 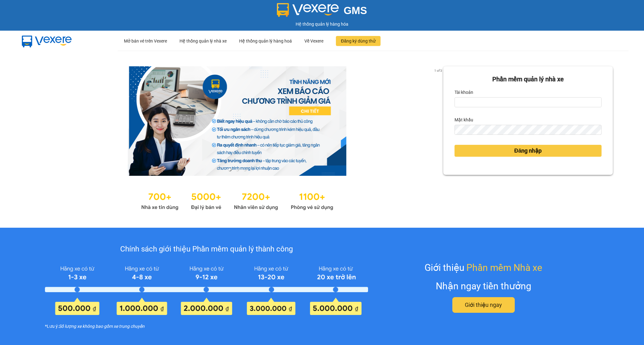 What do you see at coordinates (266, 41) in the screenshot?
I see `div: Hệ thống quản lý hàng hoá` at bounding box center [266, 41].